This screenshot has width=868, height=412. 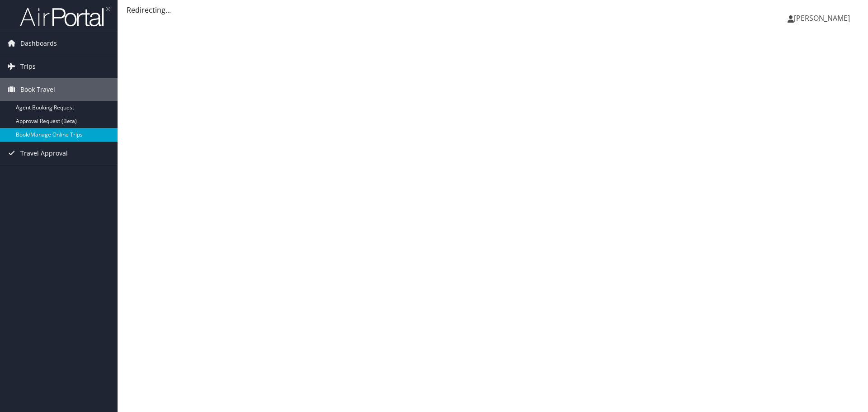 I want to click on span: Travel Approval, so click(x=44, y=153).